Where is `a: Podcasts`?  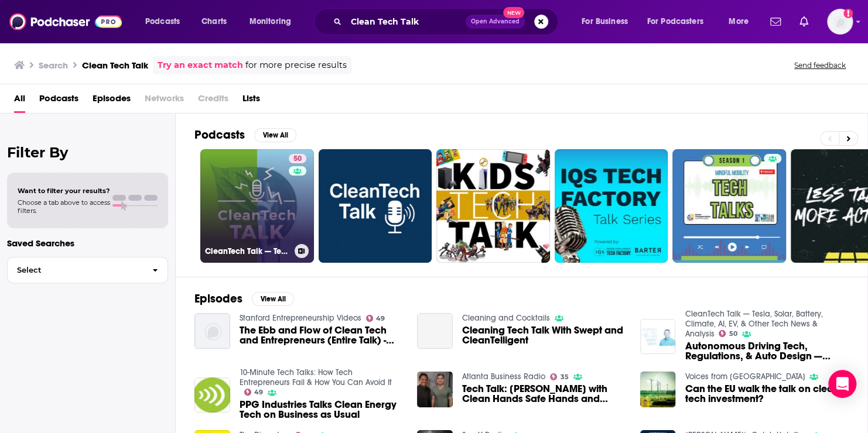 a: Podcasts is located at coordinates (59, 101).